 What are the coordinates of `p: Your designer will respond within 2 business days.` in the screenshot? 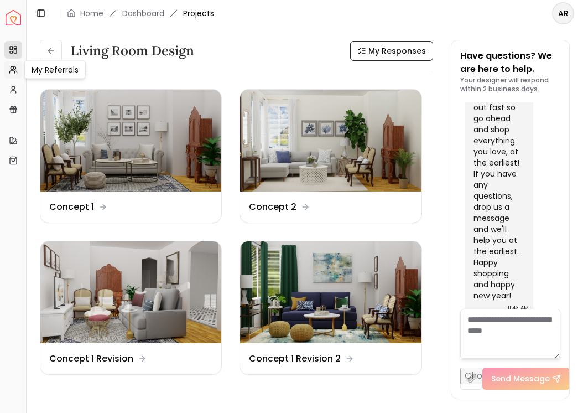 It's located at (511, 85).